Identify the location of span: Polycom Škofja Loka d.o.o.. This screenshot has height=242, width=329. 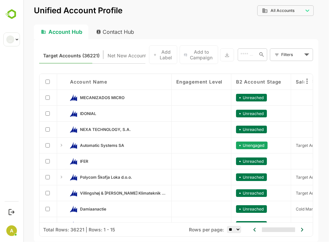
(83, 177).